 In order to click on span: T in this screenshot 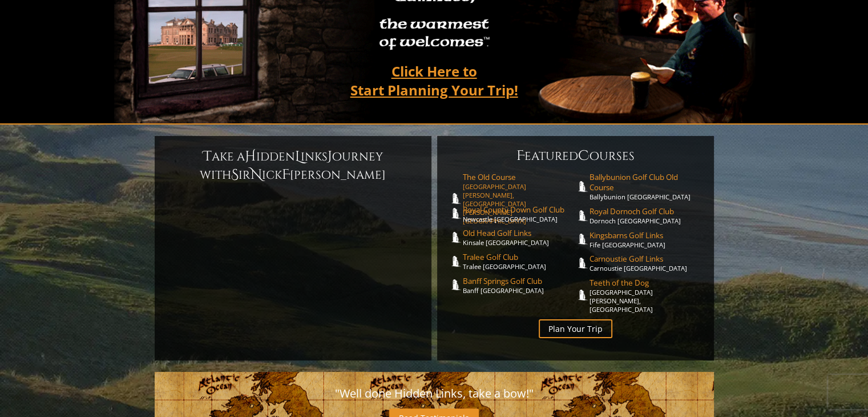, I will do `click(208, 157)`.